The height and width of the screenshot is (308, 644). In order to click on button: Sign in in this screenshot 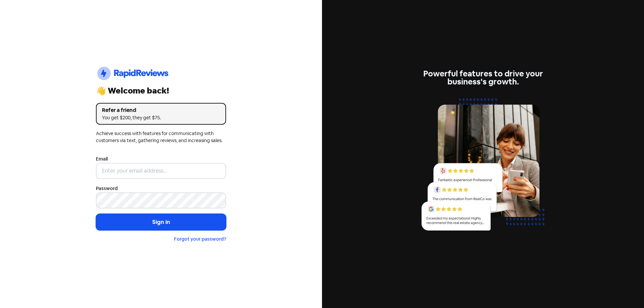, I will do `click(161, 222)`.